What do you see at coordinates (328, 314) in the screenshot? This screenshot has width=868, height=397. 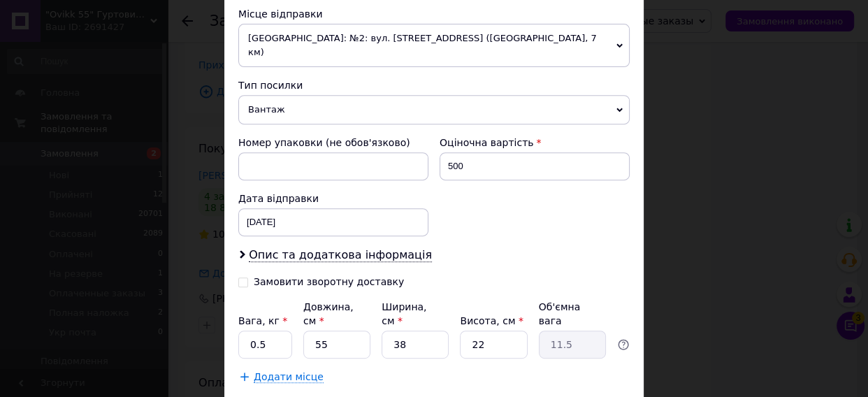 I see `label: Довжина, см` at bounding box center [328, 314].